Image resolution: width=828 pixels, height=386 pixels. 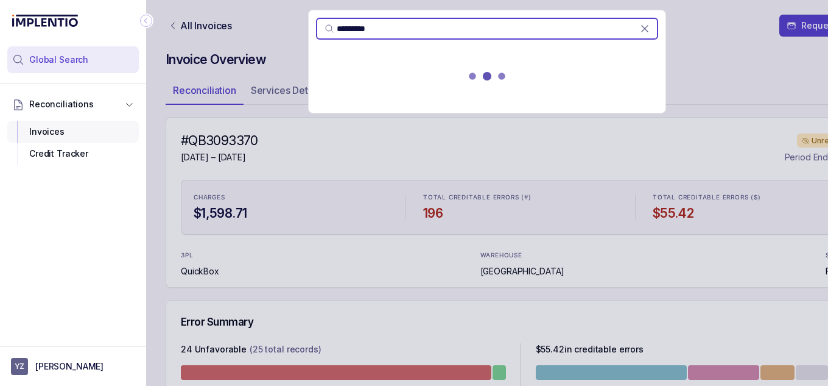 I want to click on div: Reconciliations, so click(x=73, y=143).